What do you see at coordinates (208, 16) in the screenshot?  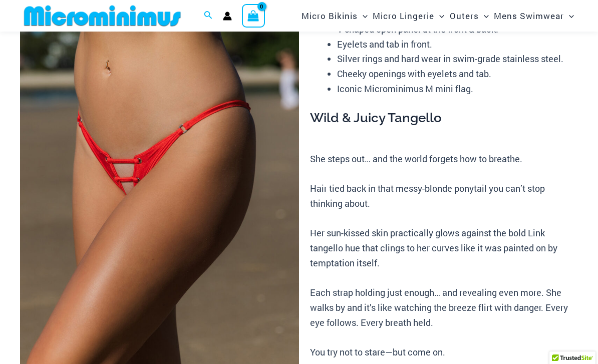 I see `a: Search icon link` at bounding box center [208, 16].